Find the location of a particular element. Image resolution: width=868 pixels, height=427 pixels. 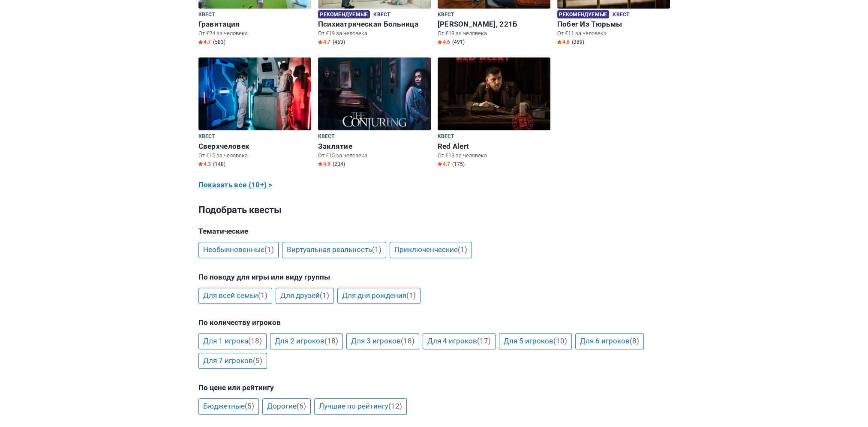

span: (12) is located at coordinates (395, 406).